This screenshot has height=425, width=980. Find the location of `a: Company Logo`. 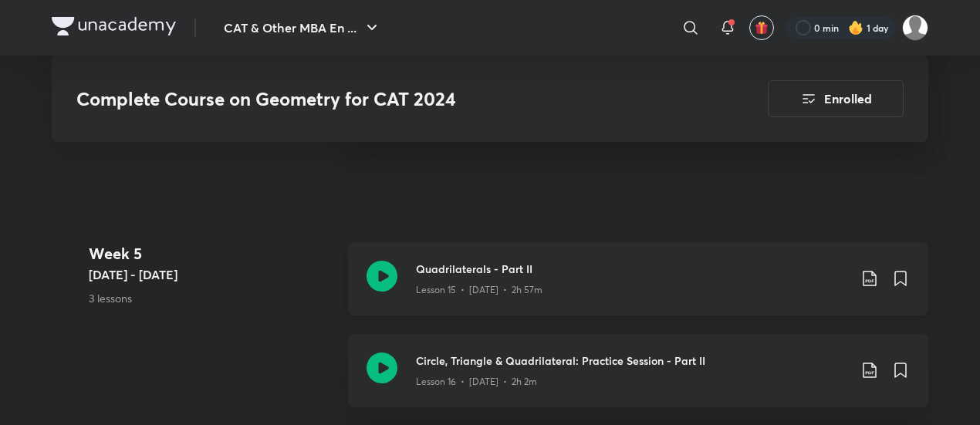

a: Company Logo is located at coordinates (113, 28).